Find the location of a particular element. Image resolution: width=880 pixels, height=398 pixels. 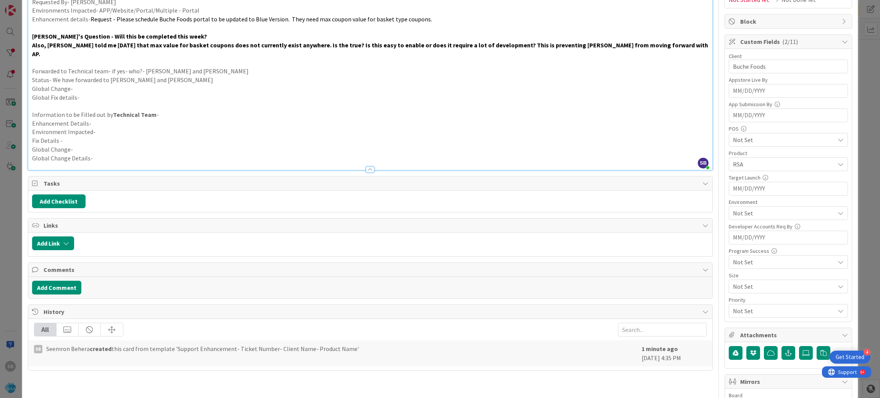

span: RSA is located at coordinates (784, 164).